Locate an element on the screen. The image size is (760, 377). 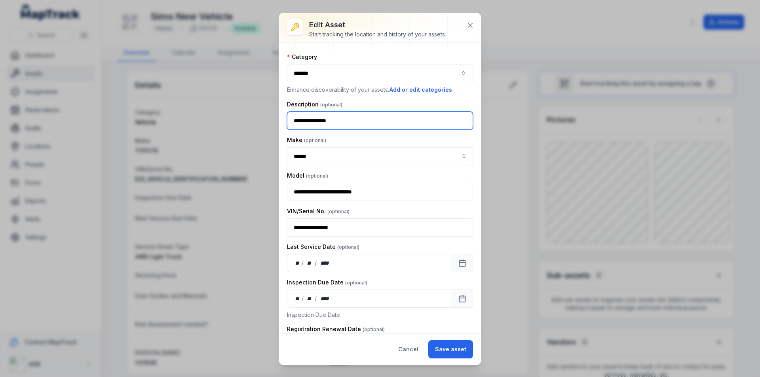
label: Registration Renewal Date is located at coordinates (336, 329).